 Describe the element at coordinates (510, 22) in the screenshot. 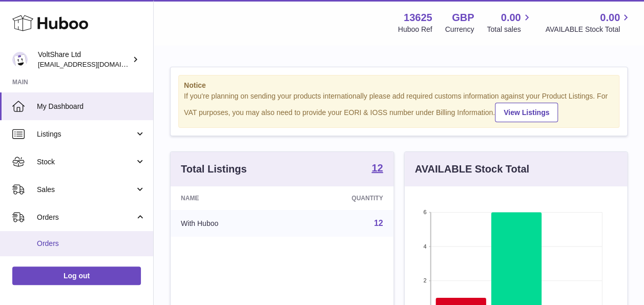

I see `a: 0.00 Total sales` at that location.